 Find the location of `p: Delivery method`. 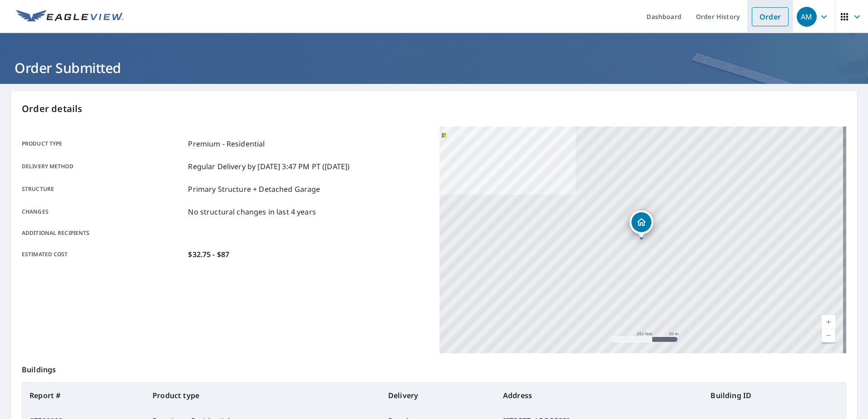

p: Delivery method is located at coordinates (103, 166).